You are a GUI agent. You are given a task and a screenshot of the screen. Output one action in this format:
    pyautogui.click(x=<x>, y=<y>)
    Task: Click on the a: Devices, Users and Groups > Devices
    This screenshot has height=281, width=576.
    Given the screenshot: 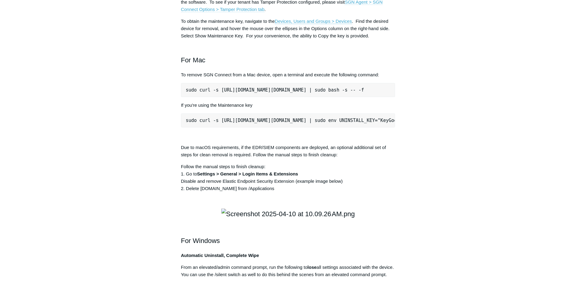 What is the action you would take?
    pyautogui.click(x=314, y=21)
    